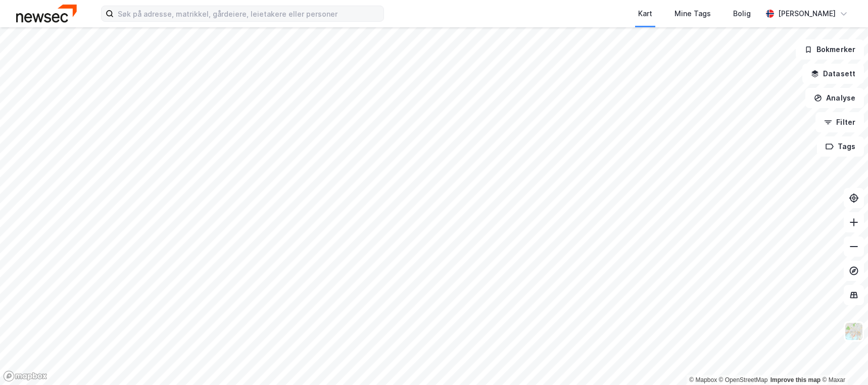  Describe the element at coordinates (854, 332) in the screenshot. I see `img: Z` at that location.